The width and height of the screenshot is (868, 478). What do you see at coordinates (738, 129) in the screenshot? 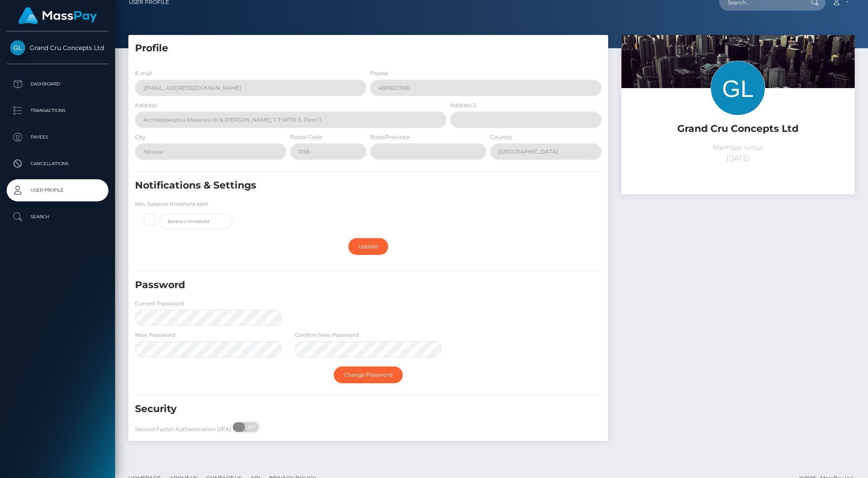
I see `h5: Grand Cru Concepts Ltd` at bounding box center [738, 129].